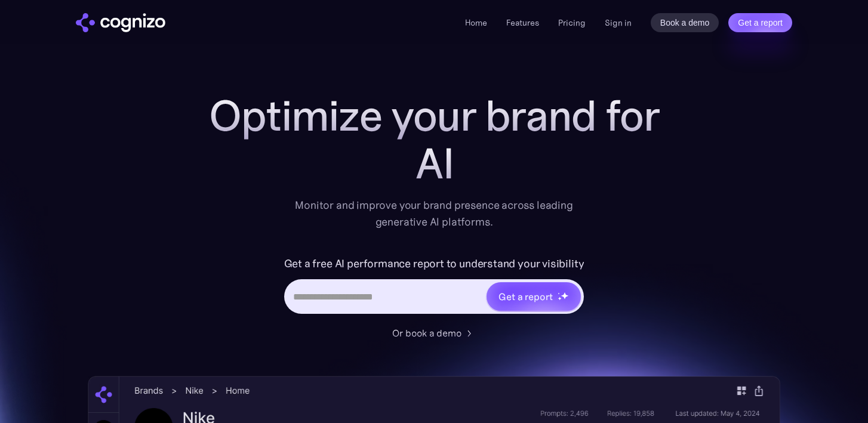 The height and width of the screenshot is (423, 868). I want to click on div: AI, so click(434, 164).